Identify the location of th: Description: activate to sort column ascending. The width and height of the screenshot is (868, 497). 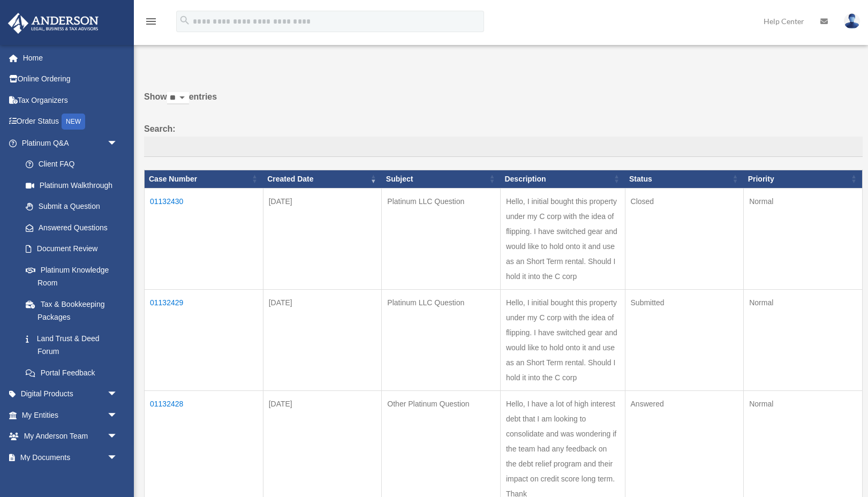
(563, 179).